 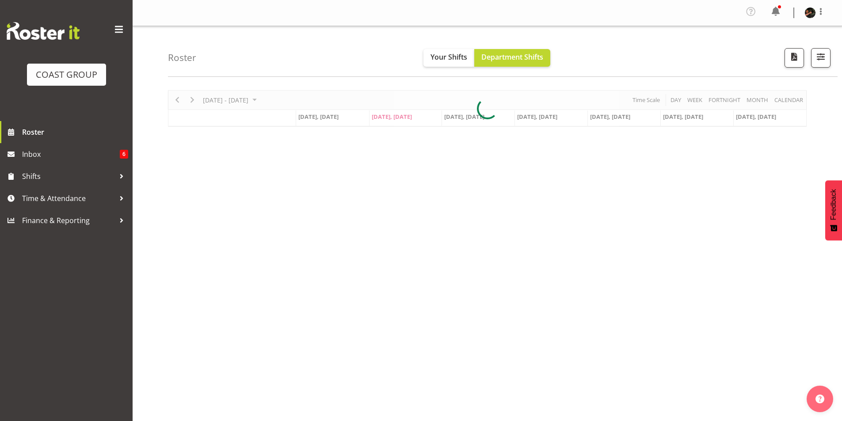 I want to click on h4: Roster, so click(x=182, y=57).